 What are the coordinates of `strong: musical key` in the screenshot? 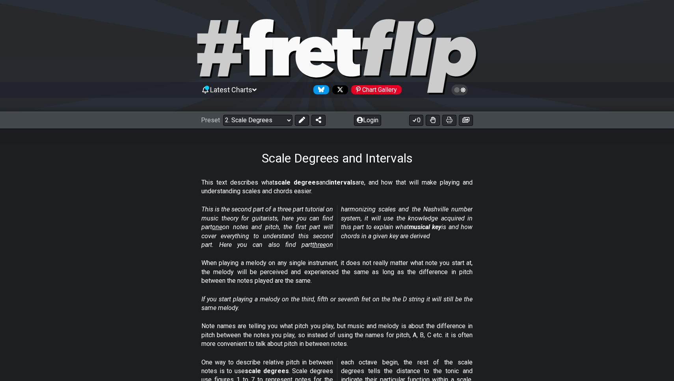 It's located at (425, 227).